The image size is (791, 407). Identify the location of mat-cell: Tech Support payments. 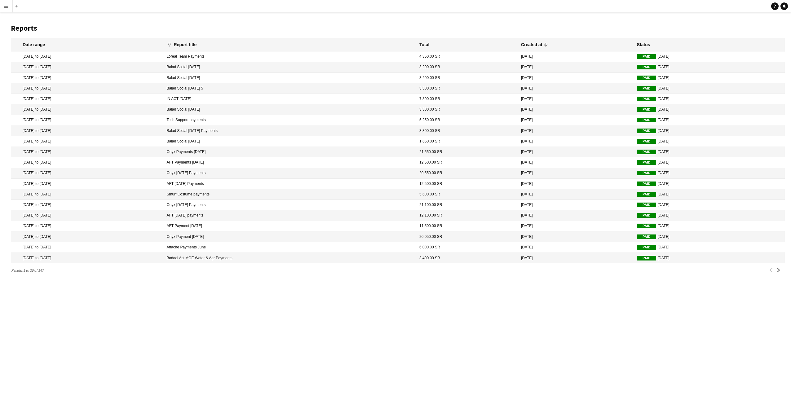
(290, 121).